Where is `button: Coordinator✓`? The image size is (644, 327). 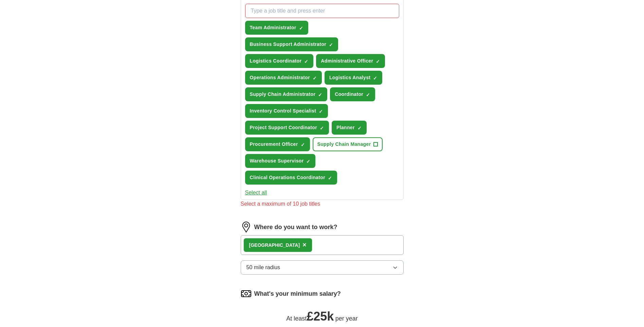
button: Coordinator✓ is located at coordinates (353, 94).